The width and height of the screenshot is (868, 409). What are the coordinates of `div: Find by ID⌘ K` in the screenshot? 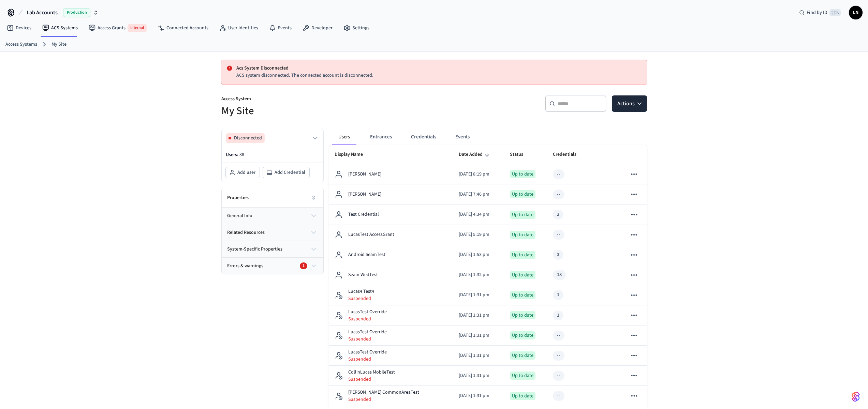 It's located at (820, 13).